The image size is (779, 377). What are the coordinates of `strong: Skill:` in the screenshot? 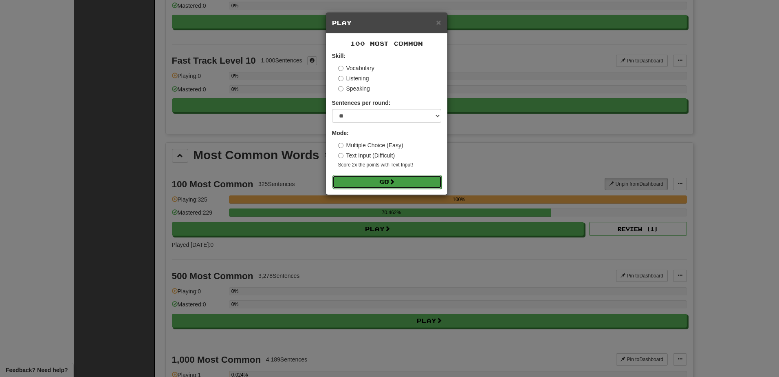 It's located at (339, 56).